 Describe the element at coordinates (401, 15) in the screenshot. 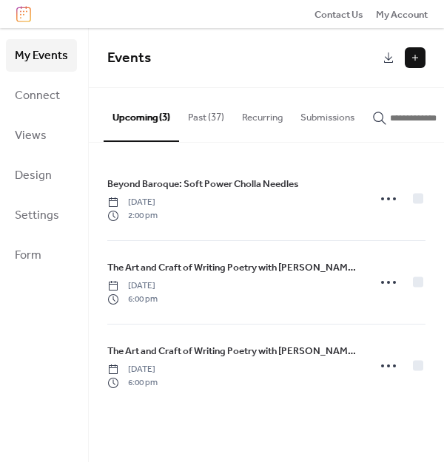

I see `span: My Account` at that location.